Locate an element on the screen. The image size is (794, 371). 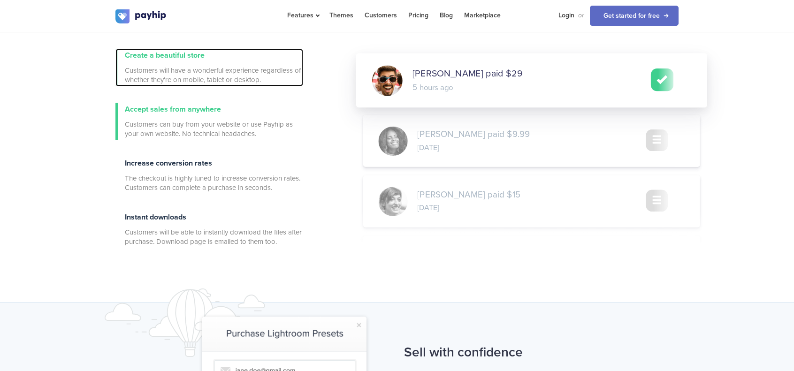
a: Instant downloads Customers will be able to instantly download the files after purchase. Download... is located at coordinates (209, 229).